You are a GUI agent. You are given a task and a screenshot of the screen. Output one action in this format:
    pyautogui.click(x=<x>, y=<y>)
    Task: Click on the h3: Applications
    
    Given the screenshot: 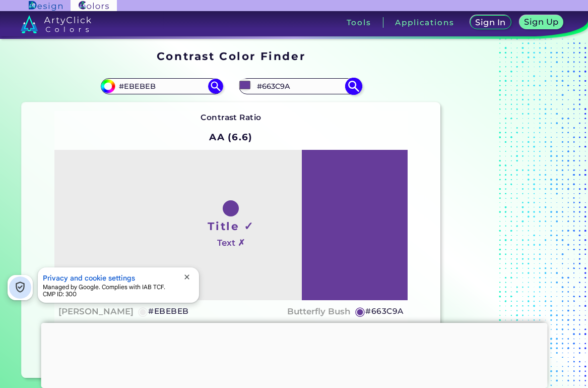 What is the action you would take?
    pyautogui.click(x=424, y=22)
    